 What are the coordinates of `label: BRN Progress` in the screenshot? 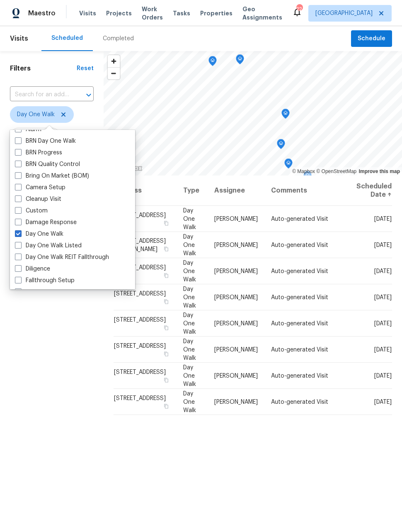 It's located at (39, 153).